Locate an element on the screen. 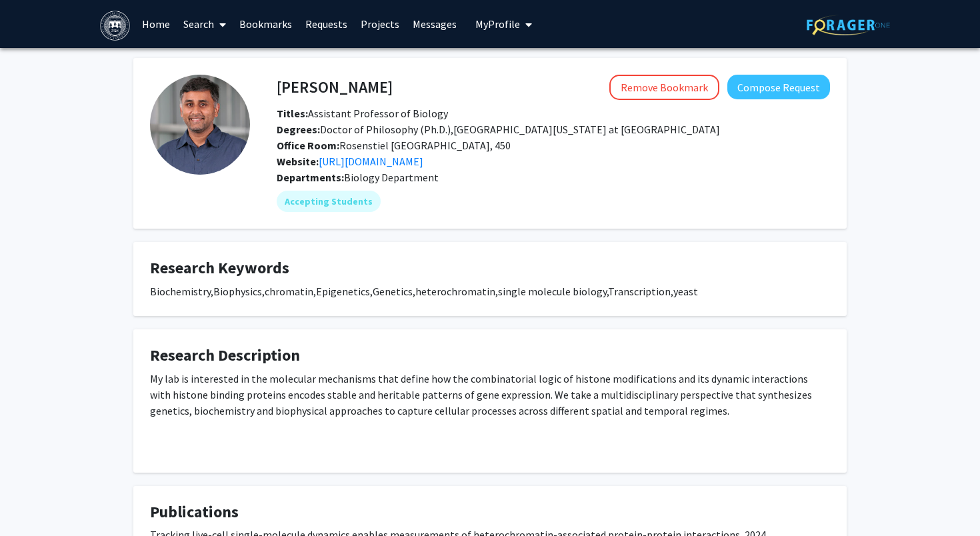 The width and height of the screenshot is (980, 536). img: ForagerOne Logo is located at coordinates (848, 25).